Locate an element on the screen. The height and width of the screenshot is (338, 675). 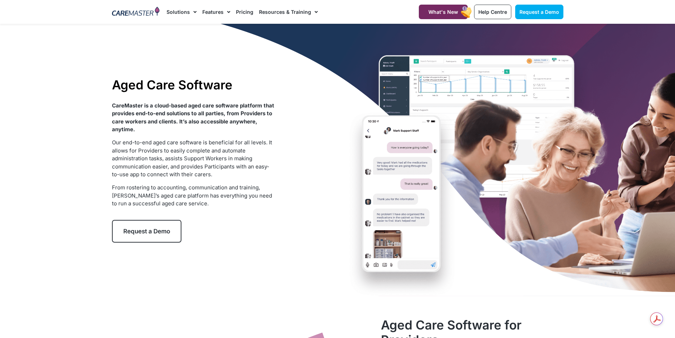
span: Our end-to-end aged care software is beneficial for all levels. It allows for Providers to easily... is located at coordinates (192, 158).